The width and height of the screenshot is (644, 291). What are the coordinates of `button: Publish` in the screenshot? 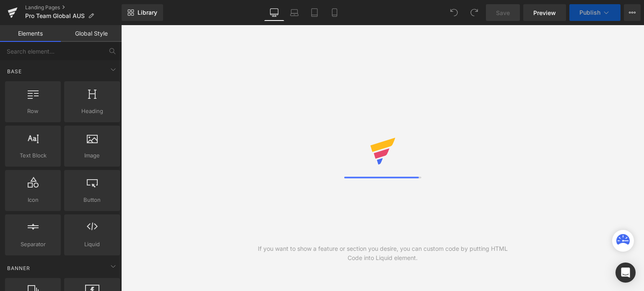 It's located at (595, 13).